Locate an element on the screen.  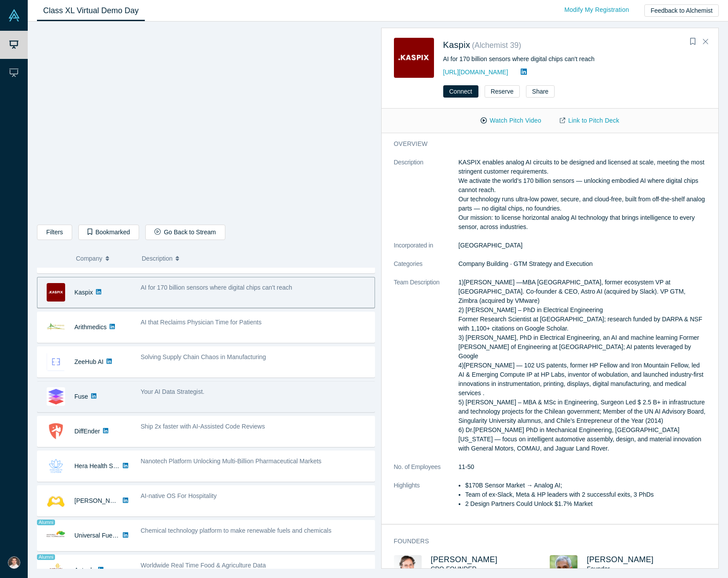
span: AI that Reclaims Physician Time for Patients is located at coordinates (201, 322).